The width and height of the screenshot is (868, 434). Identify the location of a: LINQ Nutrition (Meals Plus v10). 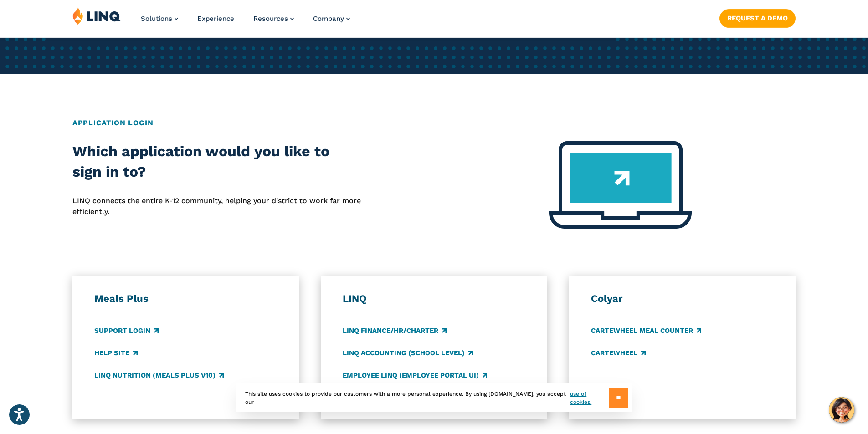
(159, 376).